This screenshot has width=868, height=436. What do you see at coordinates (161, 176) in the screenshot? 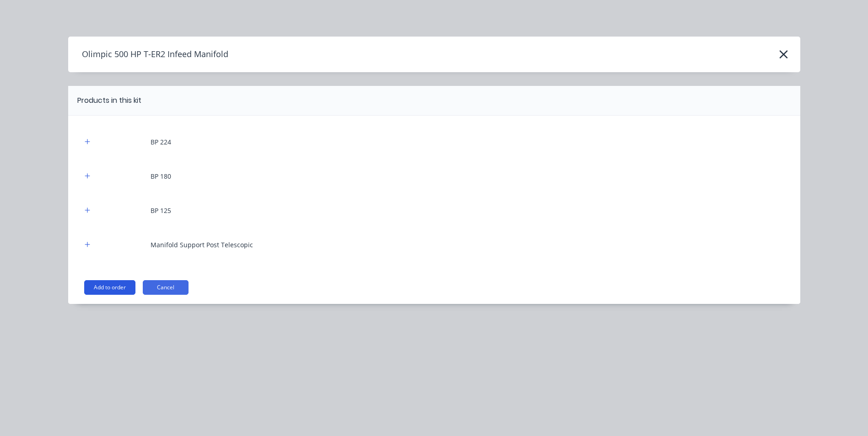
I see `div: BP 180` at bounding box center [161, 176].